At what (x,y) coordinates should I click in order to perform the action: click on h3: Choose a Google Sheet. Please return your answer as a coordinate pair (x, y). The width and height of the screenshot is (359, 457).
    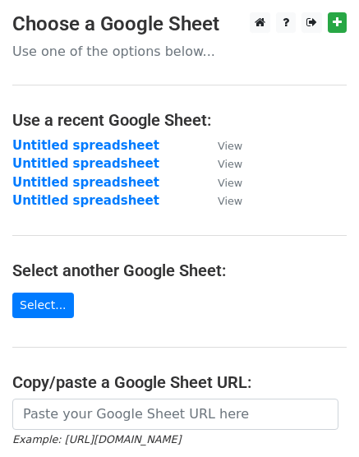
    Looking at the image, I should click on (179, 24).